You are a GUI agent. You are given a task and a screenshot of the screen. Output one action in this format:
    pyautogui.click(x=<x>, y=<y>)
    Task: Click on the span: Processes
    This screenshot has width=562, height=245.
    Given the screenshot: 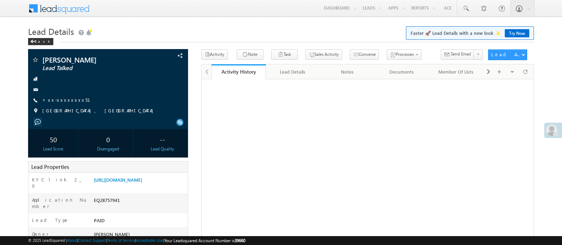 What is the action you would take?
    pyautogui.click(x=404, y=54)
    